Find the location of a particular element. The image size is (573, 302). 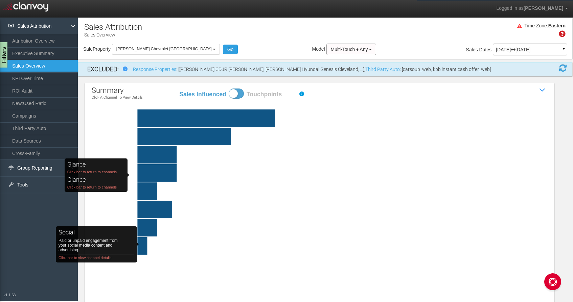

a: Third Party Auto is located at coordinates (383, 69).